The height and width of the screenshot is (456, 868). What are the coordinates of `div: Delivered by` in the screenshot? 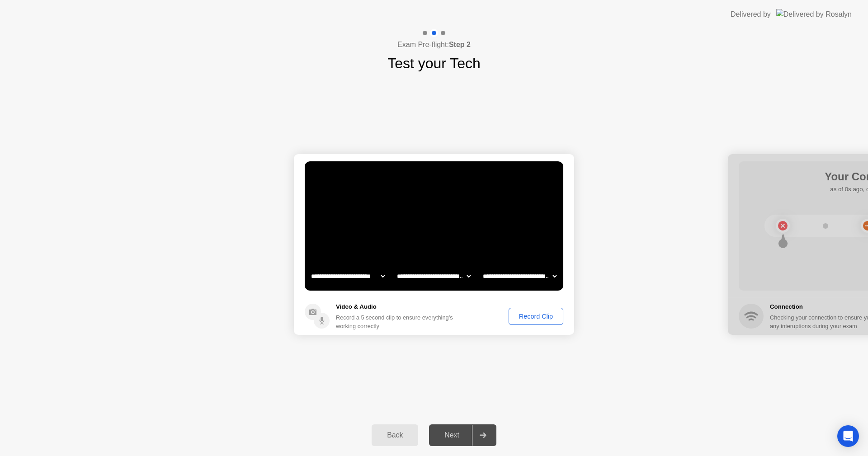 It's located at (750, 14).